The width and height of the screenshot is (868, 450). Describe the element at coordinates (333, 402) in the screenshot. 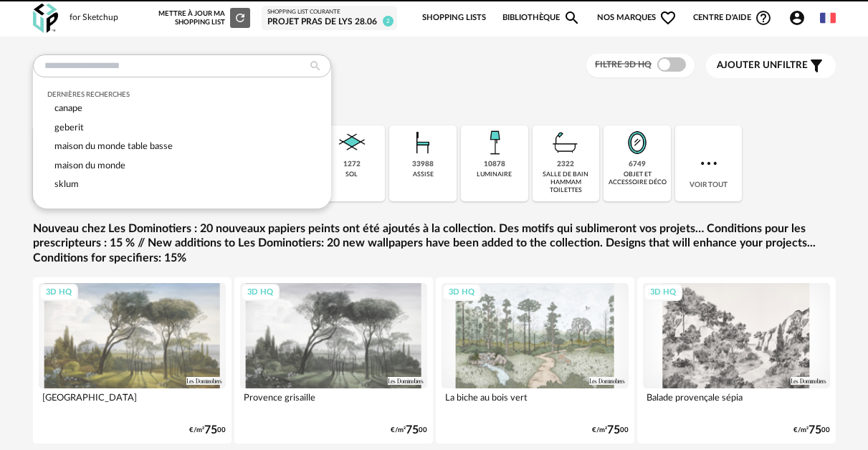

I see `div: Provence grisaille` at that location.